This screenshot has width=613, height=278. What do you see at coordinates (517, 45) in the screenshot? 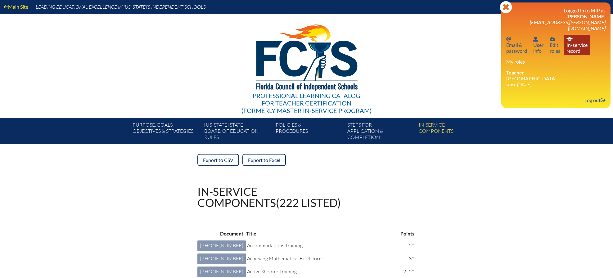
I see `a: Email passwordEmail &password` at bounding box center [517, 45].